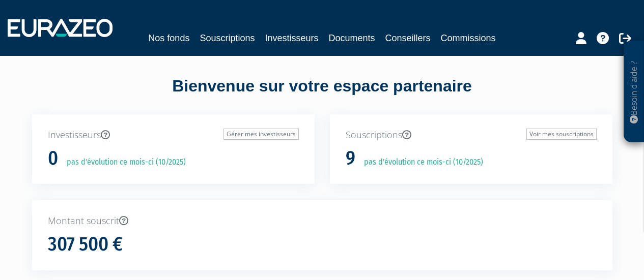  I want to click on a: Commissions, so click(468, 38).